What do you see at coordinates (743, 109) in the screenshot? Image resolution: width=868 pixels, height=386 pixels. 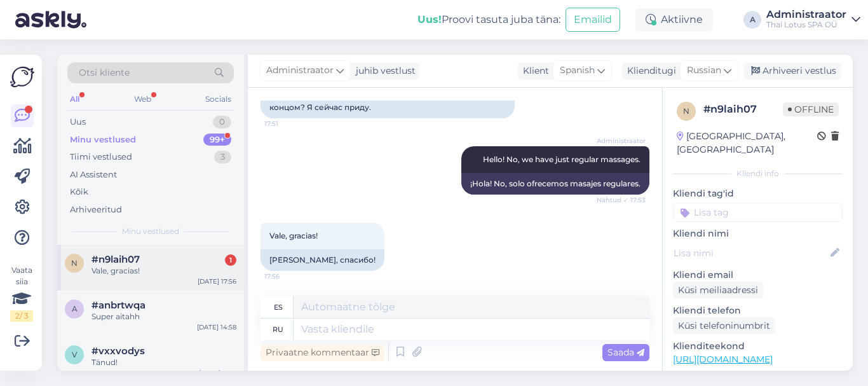 I see `div: # n9laih07` at bounding box center [743, 109].